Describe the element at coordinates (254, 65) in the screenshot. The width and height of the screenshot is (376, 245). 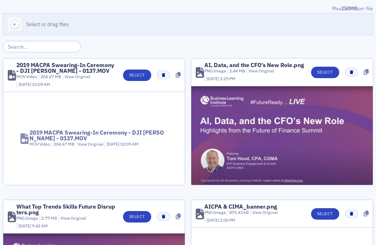
I see `div: AI, Data, and the CFO’s New Role.png` at that location.